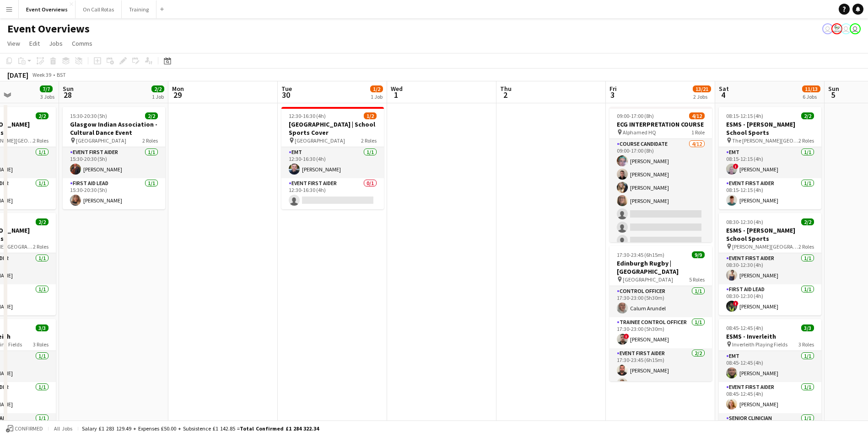 The image size is (868, 436). I want to click on span: Jobs, so click(56, 43).